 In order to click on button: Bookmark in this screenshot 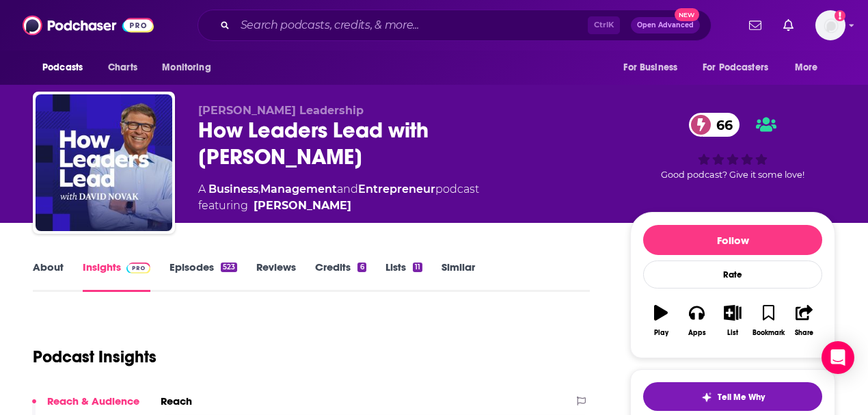, I will do `click(768, 320)`.